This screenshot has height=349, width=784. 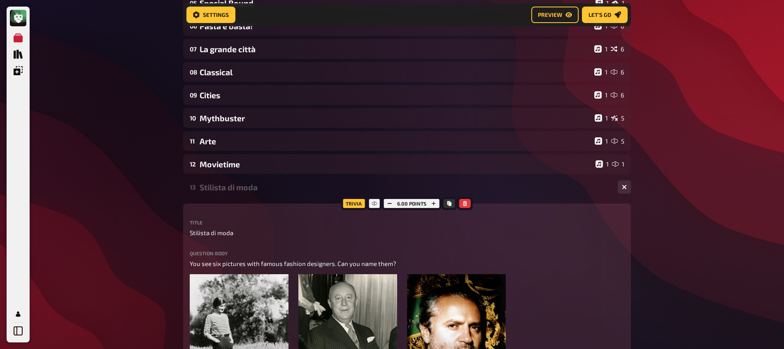 I want to click on div: Cities, so click(x=395, y=95).